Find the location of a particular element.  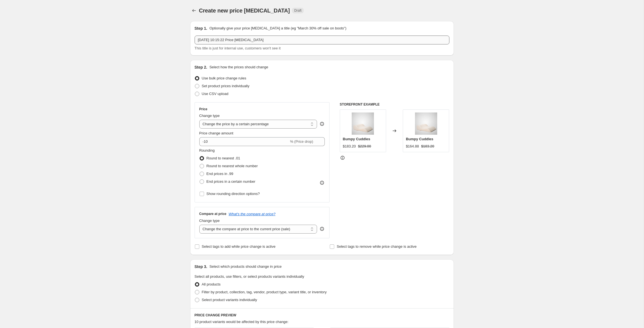

span: Select tags to add while price change is active is located at coordinates (239, 246).